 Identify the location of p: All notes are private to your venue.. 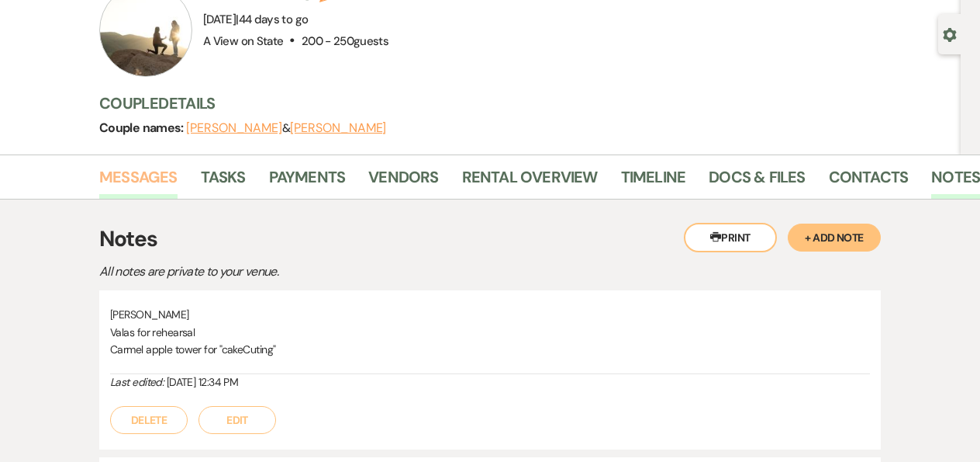
(371, 272).